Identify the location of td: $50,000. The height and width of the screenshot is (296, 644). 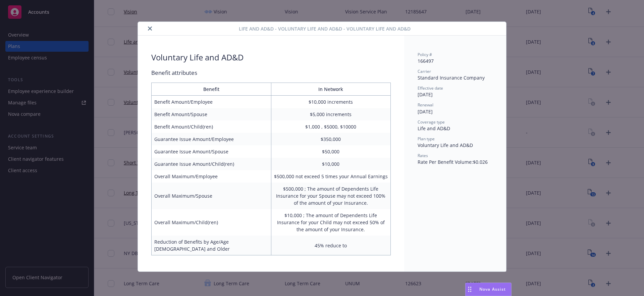
(331, 152).